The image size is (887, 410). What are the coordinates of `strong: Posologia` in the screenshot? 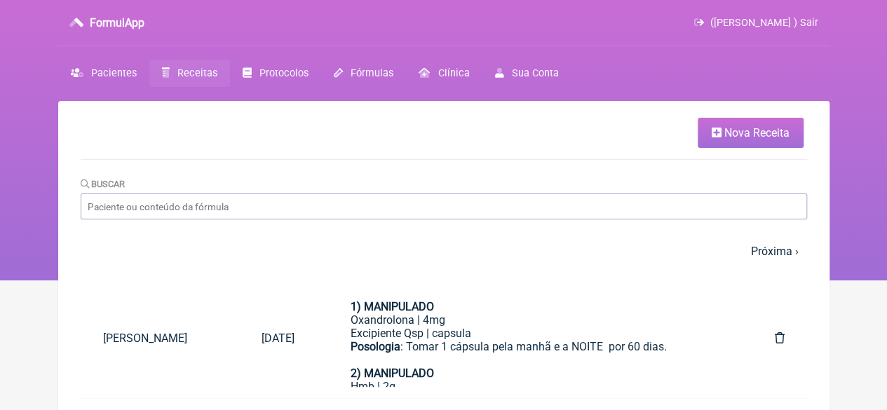 It's located at (375, 346).